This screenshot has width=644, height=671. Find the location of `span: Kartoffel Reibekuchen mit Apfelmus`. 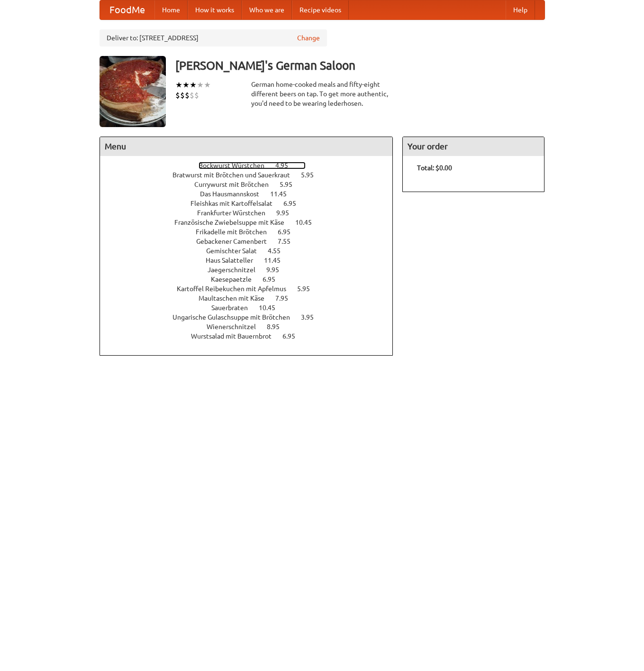

span: Kartoffel Reibekuchen mit Apfelmus is located at coordinates (236, 289).